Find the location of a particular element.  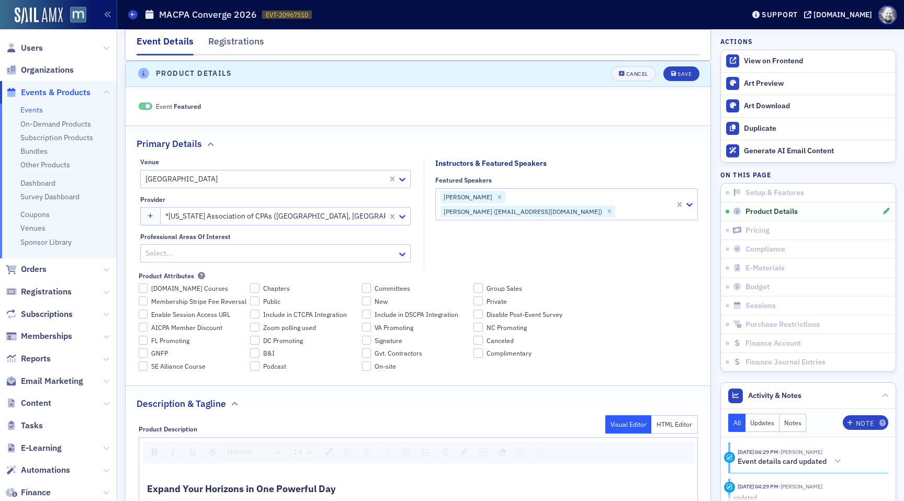

div: Link is located at coordinates (463, 452).